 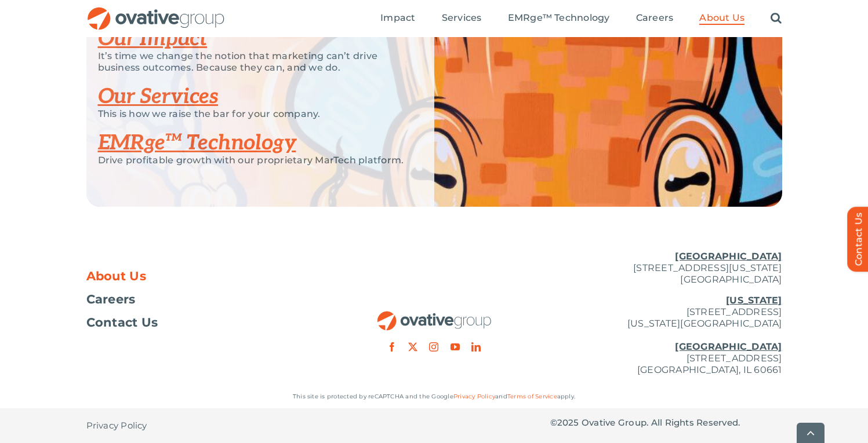 I want to click on span: EMRge™ Technology, so click(x=559, y=18).